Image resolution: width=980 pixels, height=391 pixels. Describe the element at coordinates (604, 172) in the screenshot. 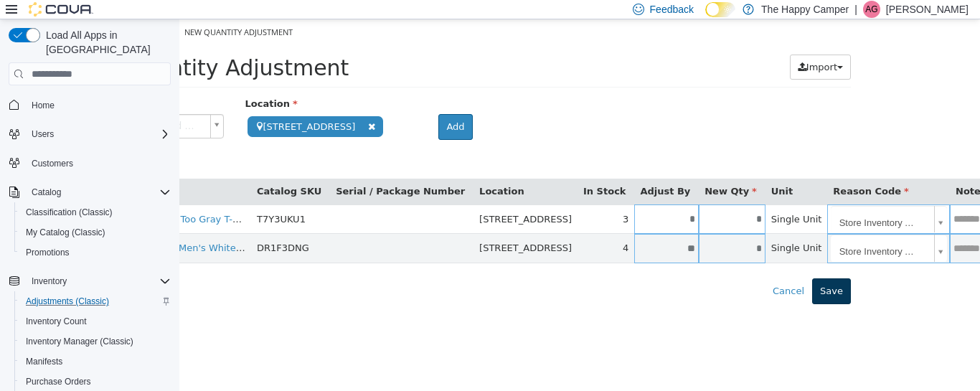

I see `button: Unit` at that location.